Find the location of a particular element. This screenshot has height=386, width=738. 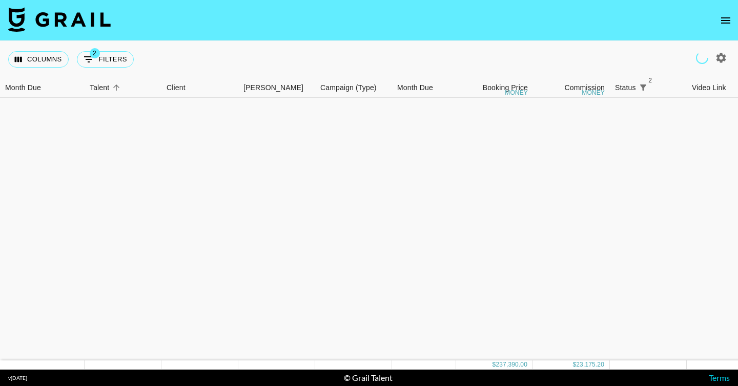

div: Video Link is located at coordinates (708, 88).